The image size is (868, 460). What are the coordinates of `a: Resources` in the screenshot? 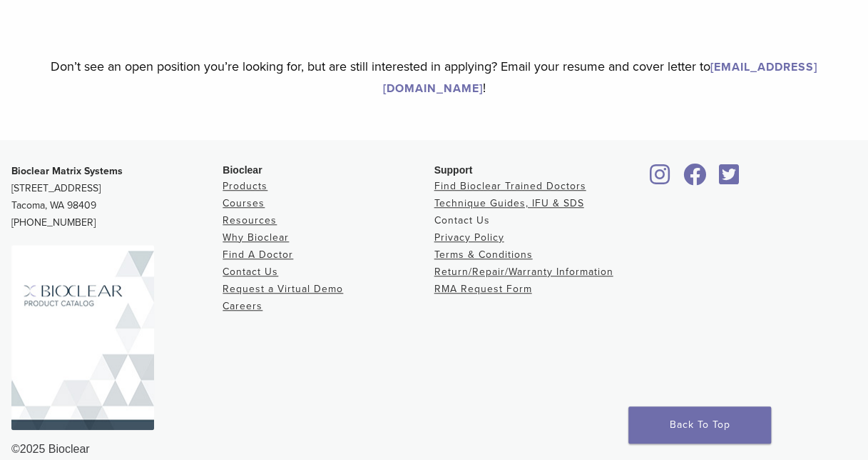 It's located at (249, 220).